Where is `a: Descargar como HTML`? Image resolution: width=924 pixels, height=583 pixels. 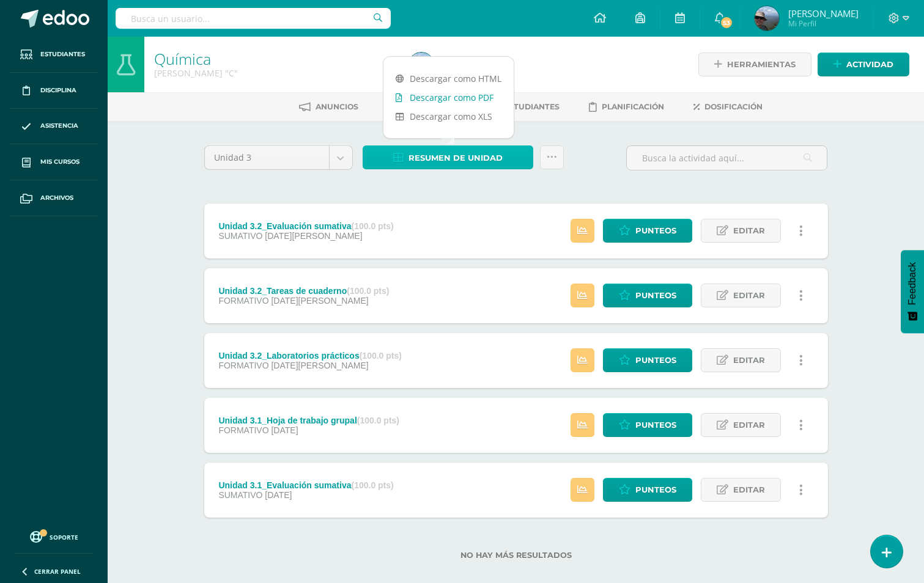
a: Descargar como HTML is located at coordinates (448, 78).